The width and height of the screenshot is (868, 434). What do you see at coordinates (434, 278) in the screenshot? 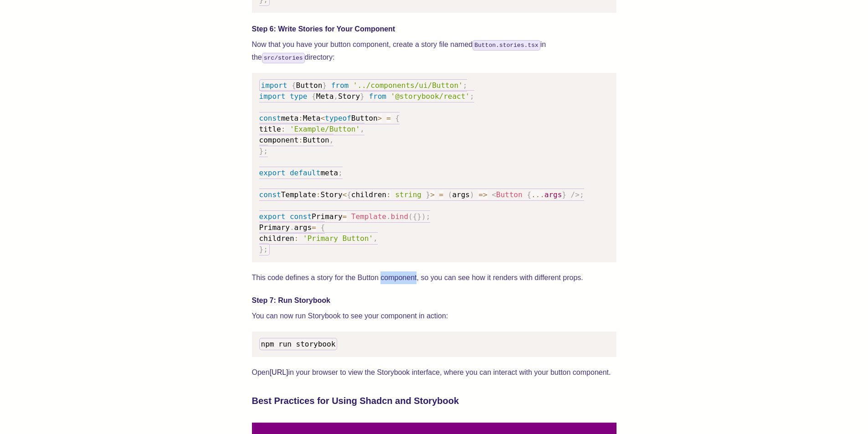
I see `p: This code defines a story for the Button component, so you can see how it renders with different ...` at bounding box center [434, 278].